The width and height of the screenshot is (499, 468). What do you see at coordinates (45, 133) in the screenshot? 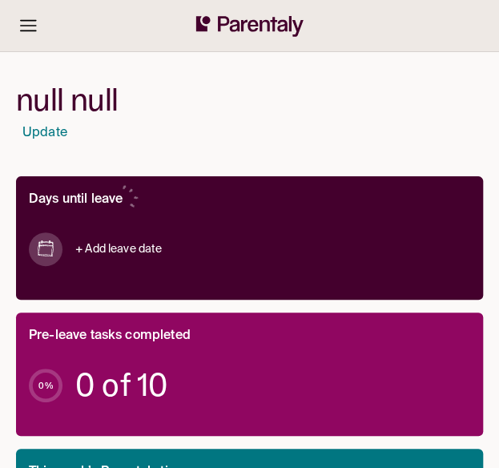
I see `a: Update` at bounding box center [45, 133].